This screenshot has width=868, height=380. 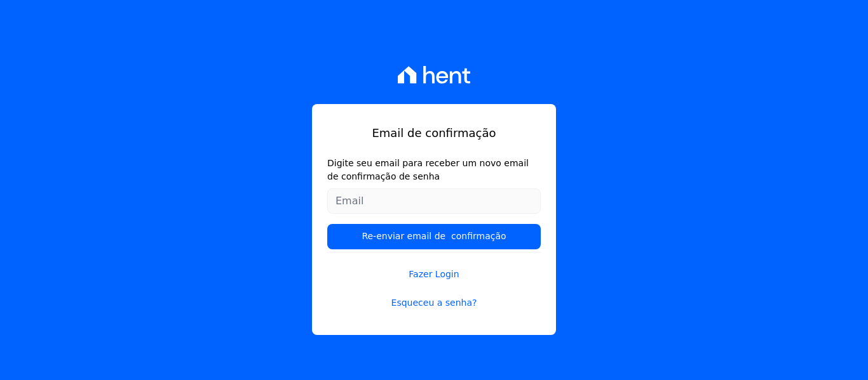 What do you see at coordinates (434, 237) in the screenshot?
I see `input: Re-enviar email de confirmação` at bounding box center [434, 237].